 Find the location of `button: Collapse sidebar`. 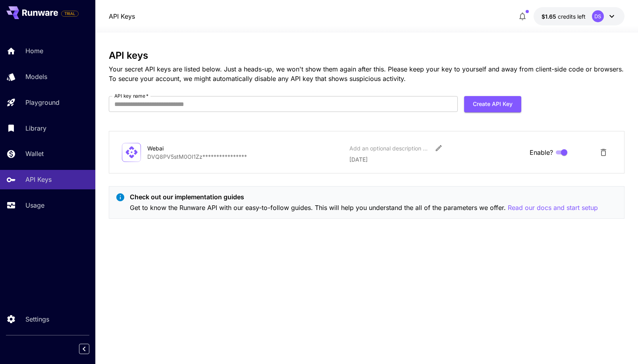

button: Collapse sidebar is located at coordinates (84, 349).